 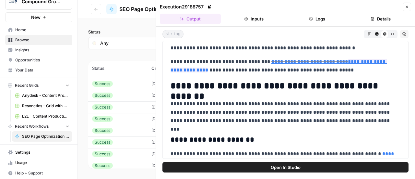 I want to click on button: Open In Studio, so click(x=285, y=167).